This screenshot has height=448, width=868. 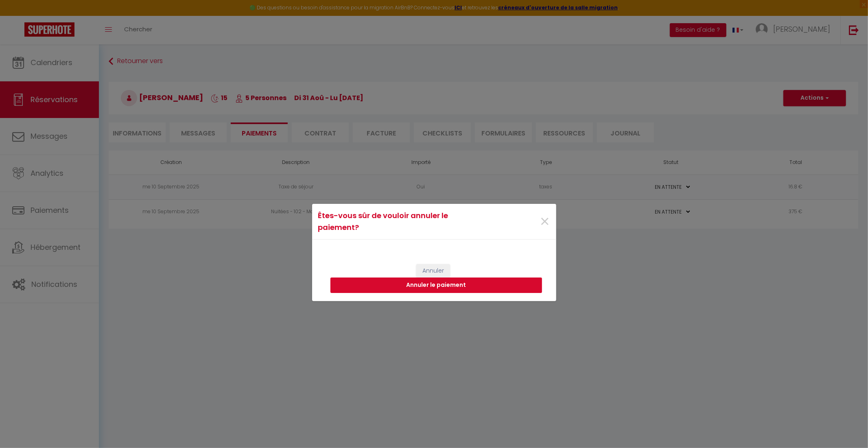 What do you see at coordinates (545, 222) in the screenshot?
I see `button: Close` at bounding box center [545, 222].